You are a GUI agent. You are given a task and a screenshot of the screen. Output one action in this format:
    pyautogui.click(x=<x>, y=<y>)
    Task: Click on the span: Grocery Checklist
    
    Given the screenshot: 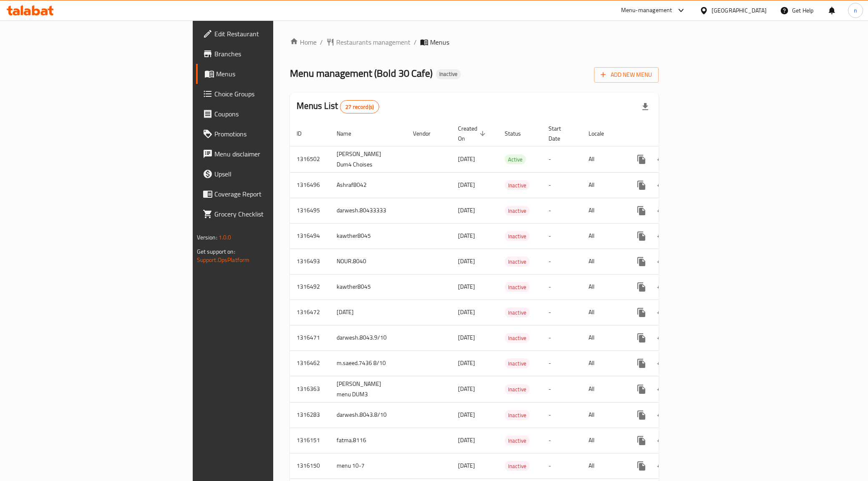 What is the action you would take?
    pyautogui.click(x=272, y=214)
    